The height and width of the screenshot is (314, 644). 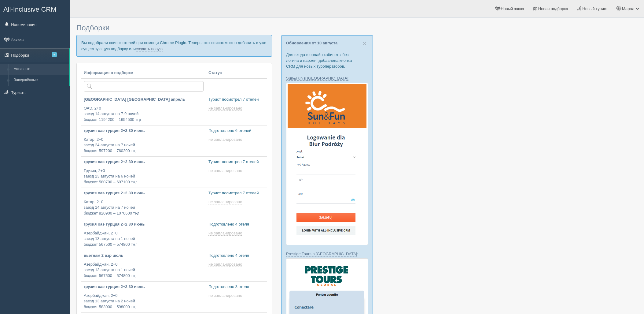 I want to click on a: грузия оаэ турция 2+2 30 июнь Азербайджан, 2+0заезд 13 августа на 1 ночейбюджет 567500 – 574800 тңг, so click(x=144, y=235).